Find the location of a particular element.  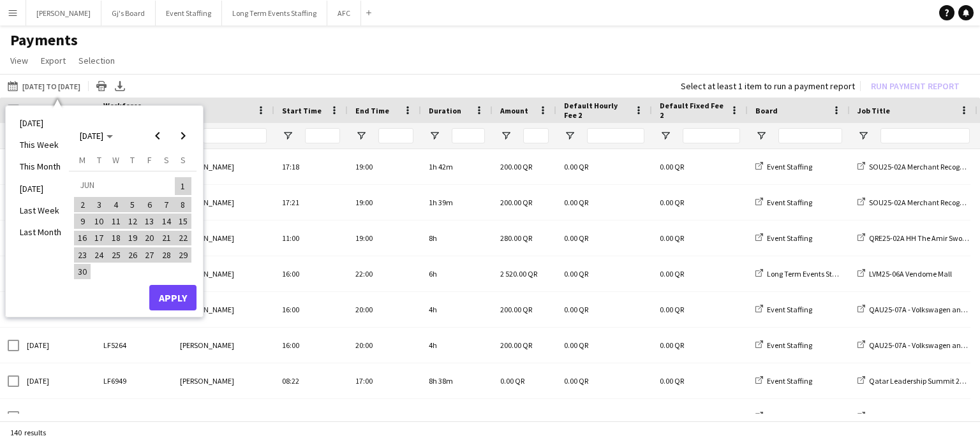

div: 1h 42m is located at coordinates (457, 167).